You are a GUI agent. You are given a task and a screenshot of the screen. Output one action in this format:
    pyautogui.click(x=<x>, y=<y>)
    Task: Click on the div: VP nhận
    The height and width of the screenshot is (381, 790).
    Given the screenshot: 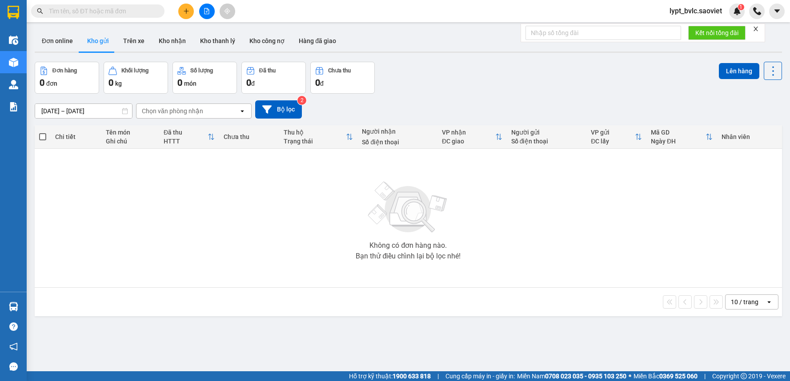 What is the action you would take?
    pyautogui.click(x=469, y=132)
    